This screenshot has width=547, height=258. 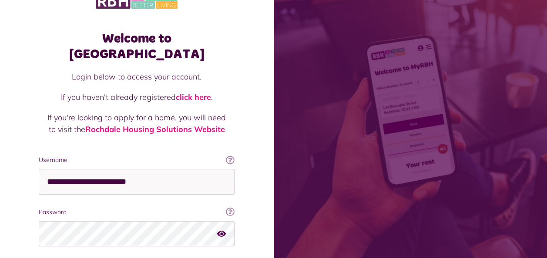 What do you see at coordinates (137, 97) in the screenshot?
I see `p: If you haven't already registered .` at bounding box center [137, 97].